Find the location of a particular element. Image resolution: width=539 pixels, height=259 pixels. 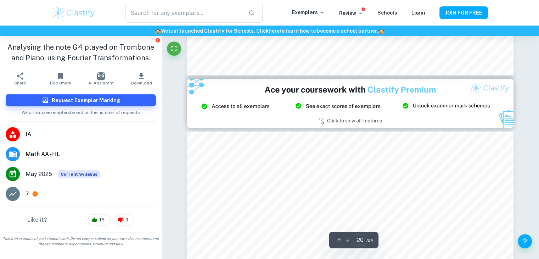

div: 0 is located at coordinates (124, 220).